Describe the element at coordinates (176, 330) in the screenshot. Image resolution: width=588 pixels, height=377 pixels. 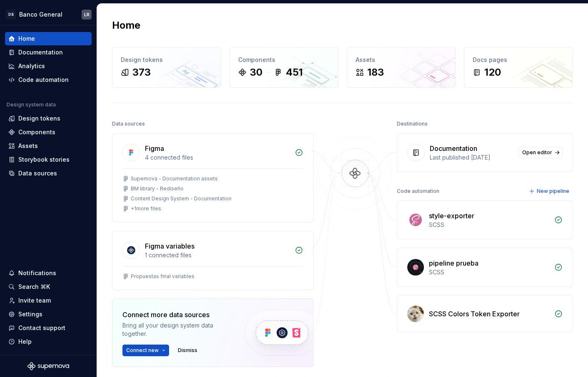
I see `div: Bring all your design system data together.` at that location.